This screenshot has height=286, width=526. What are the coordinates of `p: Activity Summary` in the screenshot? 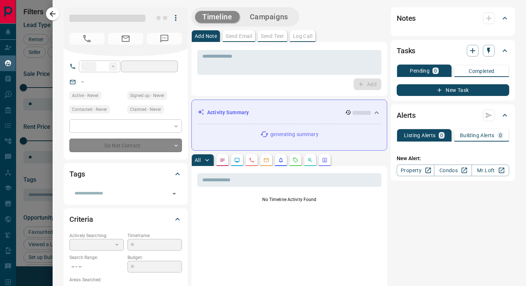 It's located at (228, 113).